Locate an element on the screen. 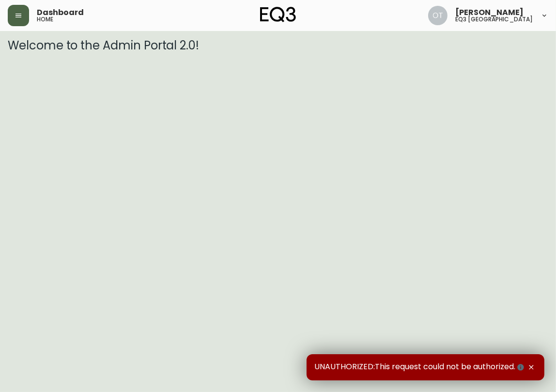 The image size is (556, 392). img: 5d4d18d254ded55077432b49c4cb2919 is located at coordinates (438, 15).